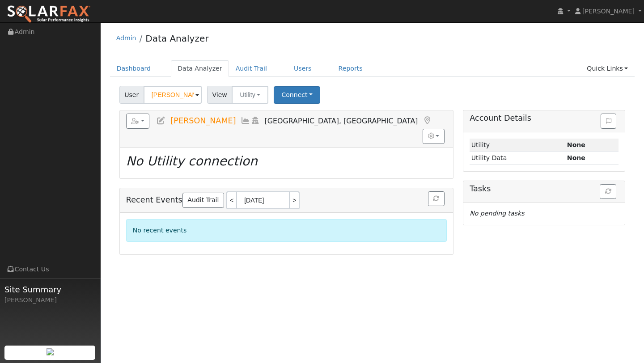  I want to click on strong: ID: null, authorized: None, so click(576, 144).